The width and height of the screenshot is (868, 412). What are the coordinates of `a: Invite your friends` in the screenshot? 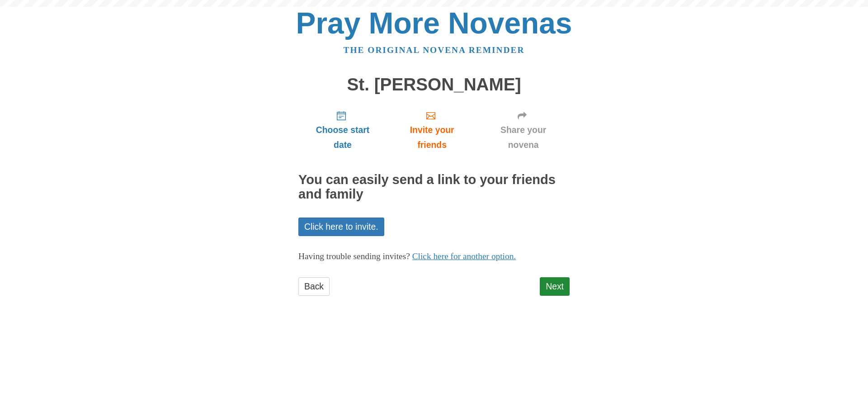 It's located at (431, 130).